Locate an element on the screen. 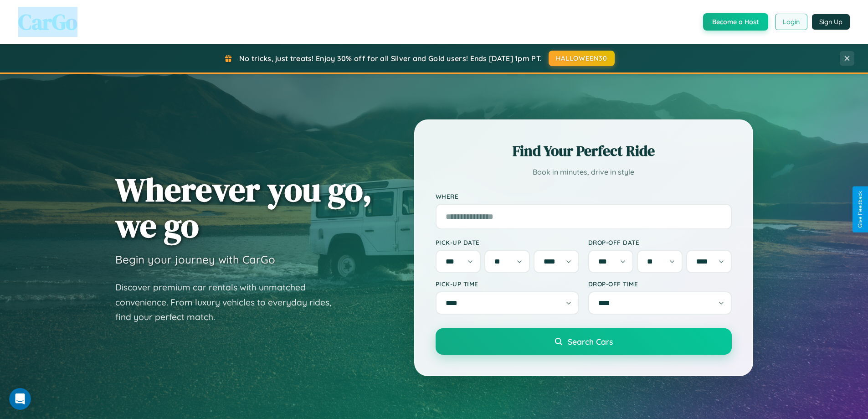  h3: Begin your journey with CarGo is located at coordinates (195, 259).